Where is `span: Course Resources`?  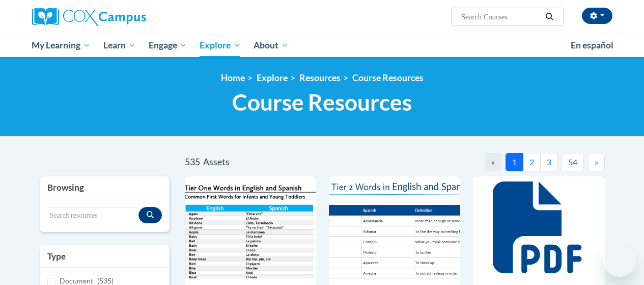 span: Course Resources is located at coordinates (322, 102).